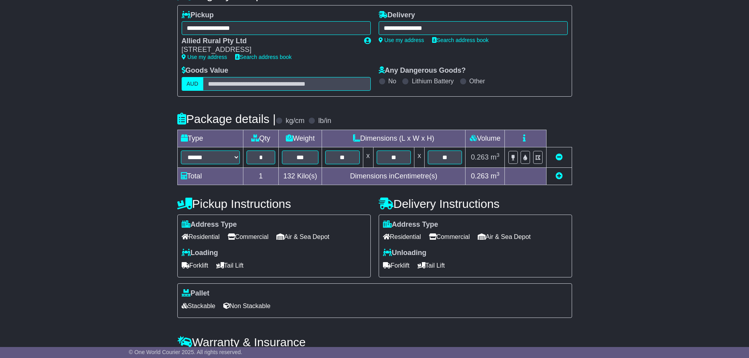 Image resolution: width=749 pixels, height=358 pixels. Describe the element at coordinates (247, 306) in the screenshot. I see `span: Non Stackable` at that location.